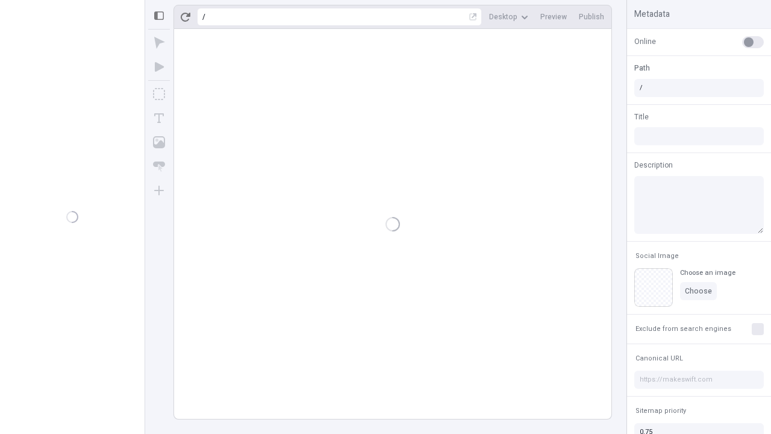  Describe the element at coordinates (659, 358) in the screenshot. I see `span: Canonical URL` at that location.